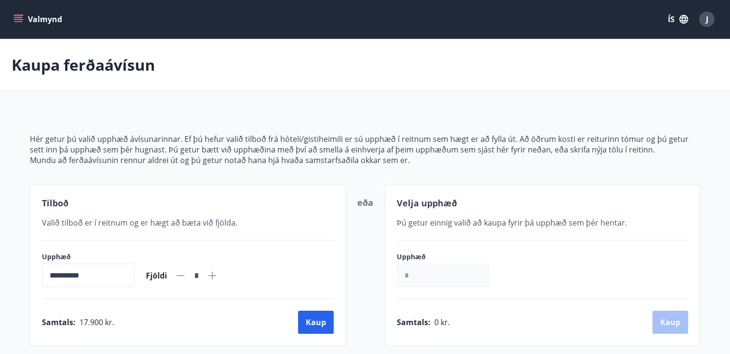  What do you see at coordinates (156, 276) in the screenshot?
I see `span: Fjöldi` at bounding box center [156, 276].